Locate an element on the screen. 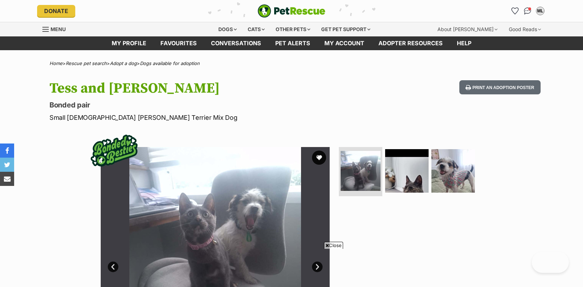  span: Close is located at coordinates (334, 245).